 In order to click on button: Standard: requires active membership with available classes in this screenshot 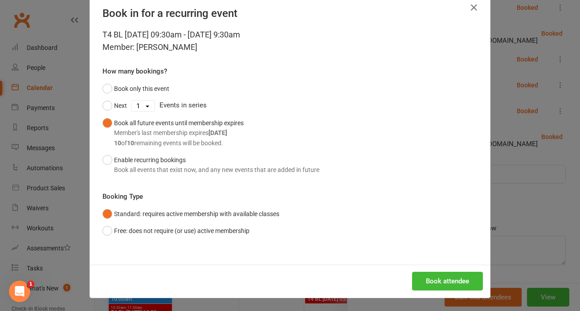, I will do `click(191, 214)`.